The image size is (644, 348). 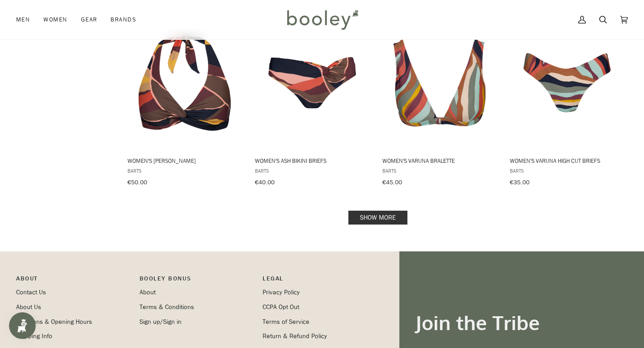 I want to click on a: Privacy Policy, so click(x=281, y=292).